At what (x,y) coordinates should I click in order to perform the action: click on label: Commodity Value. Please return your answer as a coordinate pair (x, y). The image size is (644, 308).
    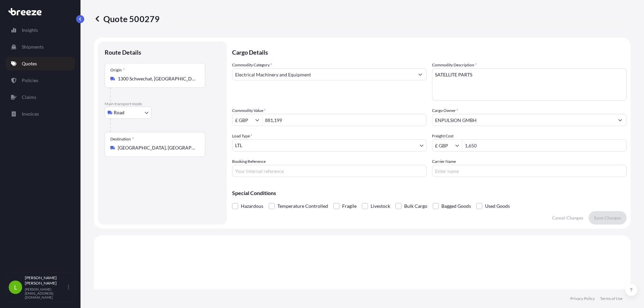
    Looking at the image, I should click on (249, 111).